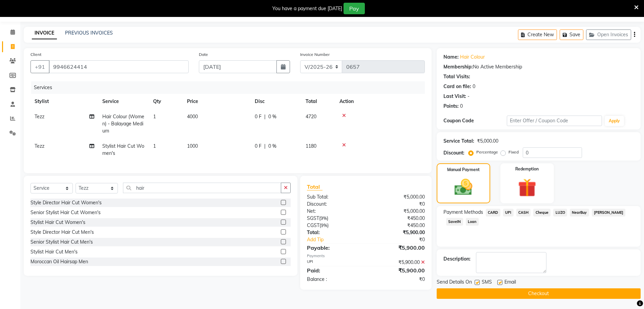  What do you see at coordinates (487, 152) in the screenshot?
I see `label: Percentage` at bounding box center [487, 152].